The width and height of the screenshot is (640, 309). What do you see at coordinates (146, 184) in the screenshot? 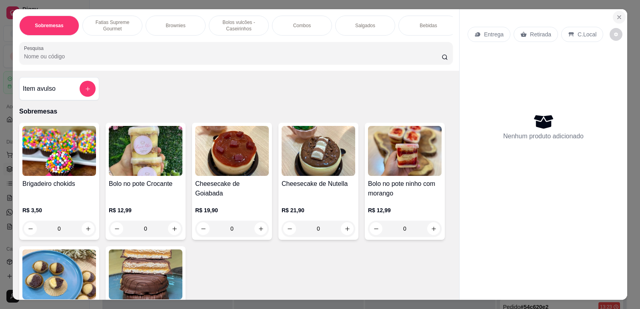
I see `h4: Bolo no pote Crocante` at bounding box center [146, 184].